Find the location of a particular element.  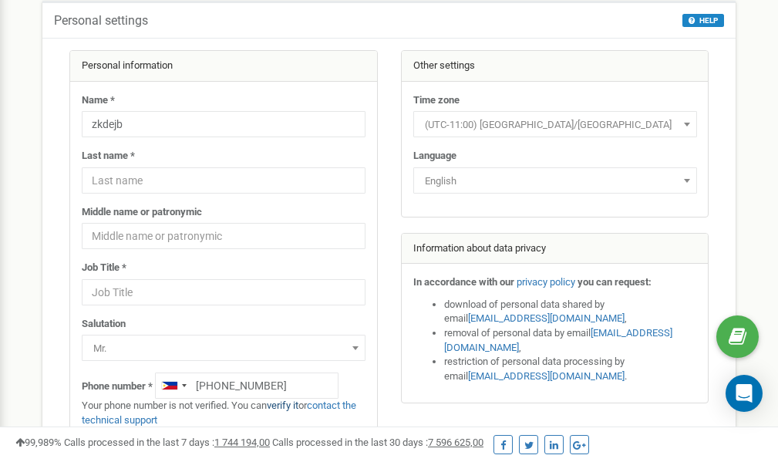

div: Personal information is located at coordinates (224, 66).